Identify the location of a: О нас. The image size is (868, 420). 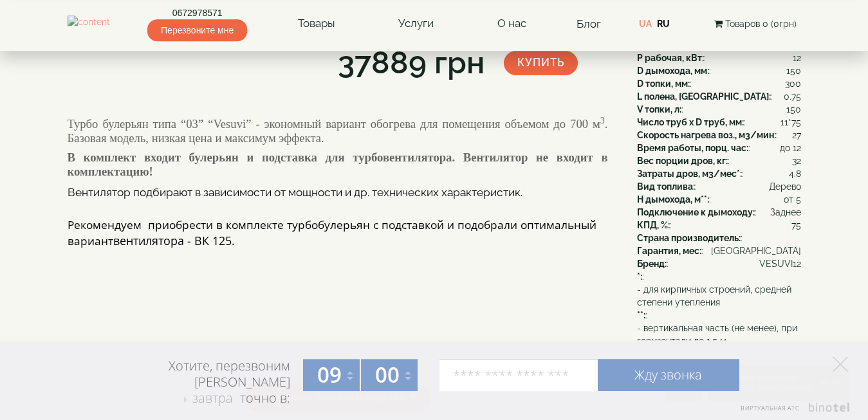
(512, 24).